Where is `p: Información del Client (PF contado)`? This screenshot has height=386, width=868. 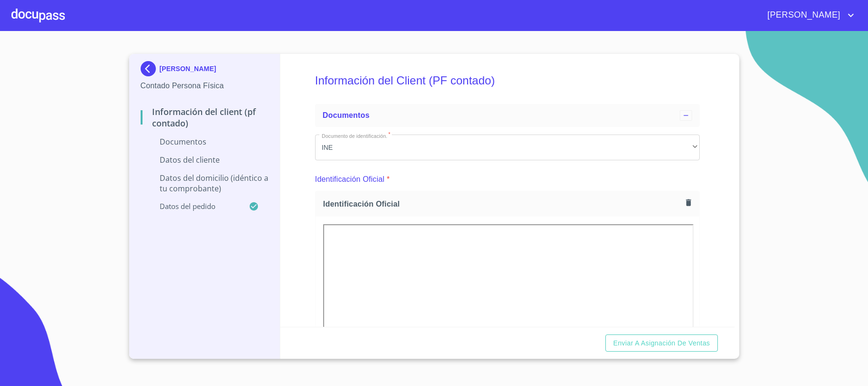 p: Información del Client (PF contado) is located at coordinates (205, 117).